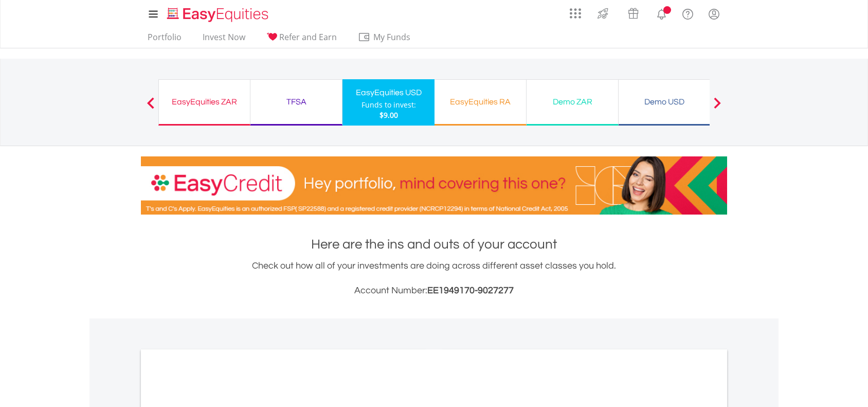  What do you see at coordinates (434, 278) in the screenshot?
I see `div: Check out how all of your investments are doing across different asset classes you hold.` at bounding box center [434, 278].